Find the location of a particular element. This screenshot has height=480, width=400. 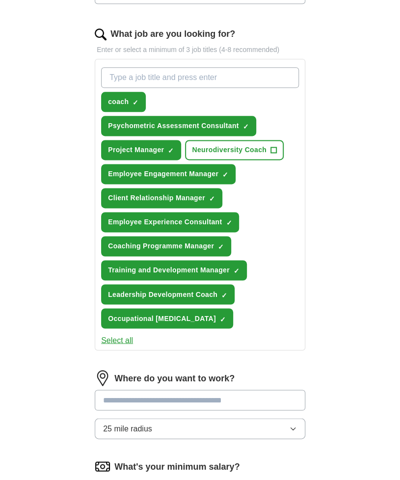

span: Employee Experience Consultant is located at coordinates (165, 222).